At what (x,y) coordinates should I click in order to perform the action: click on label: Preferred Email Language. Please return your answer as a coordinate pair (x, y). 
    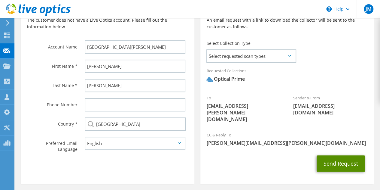
    Looking at the image, I should click on (52, 144).